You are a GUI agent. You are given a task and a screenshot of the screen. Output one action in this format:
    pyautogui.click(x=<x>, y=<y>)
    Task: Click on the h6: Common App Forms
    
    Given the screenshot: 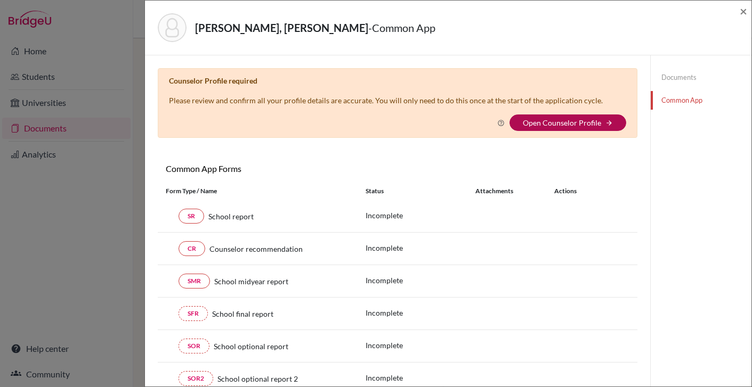 What is the action you would take?
    pyautogui.click(x=278, y=168)
    